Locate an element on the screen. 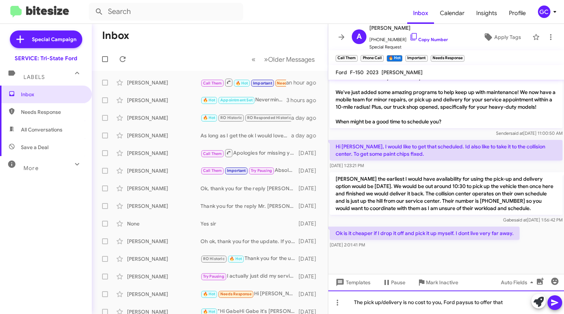 The height and width of the screenshot is (314, 564). span: Older Messages is located at coordinates (291, 60).